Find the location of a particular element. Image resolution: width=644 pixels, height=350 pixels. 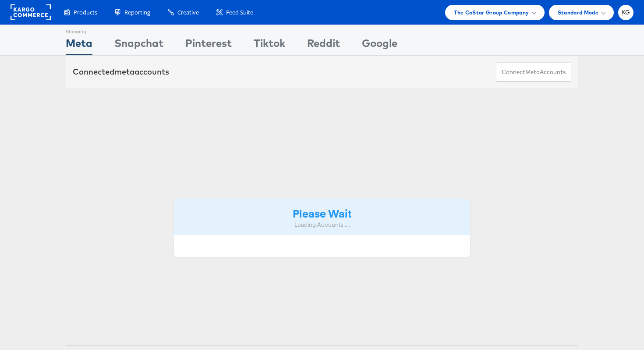

button: ConnectmetaAccounts is located at coordinates (533, 72).